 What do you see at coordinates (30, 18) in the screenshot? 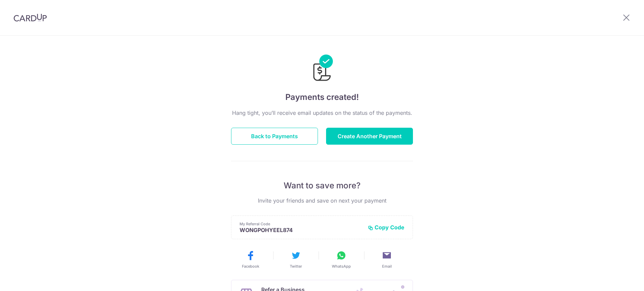
I see `img: CardUp` at bounding box center [30, 18].